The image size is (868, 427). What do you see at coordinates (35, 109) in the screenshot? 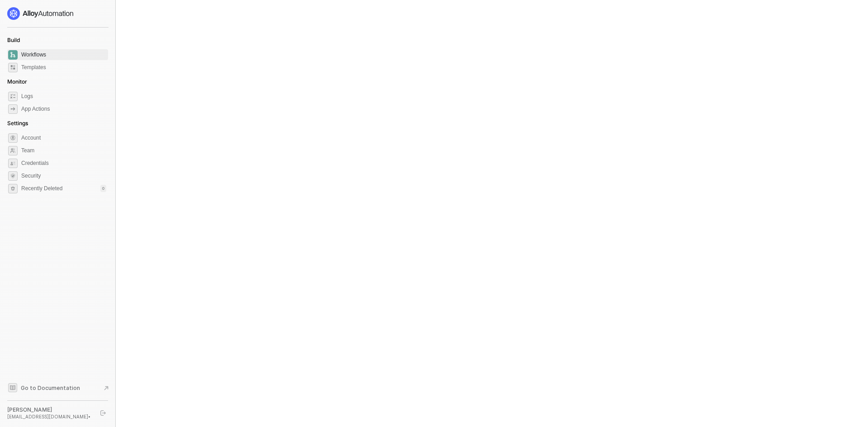
I see `div: App Actions` at bounding box center [35, 109].